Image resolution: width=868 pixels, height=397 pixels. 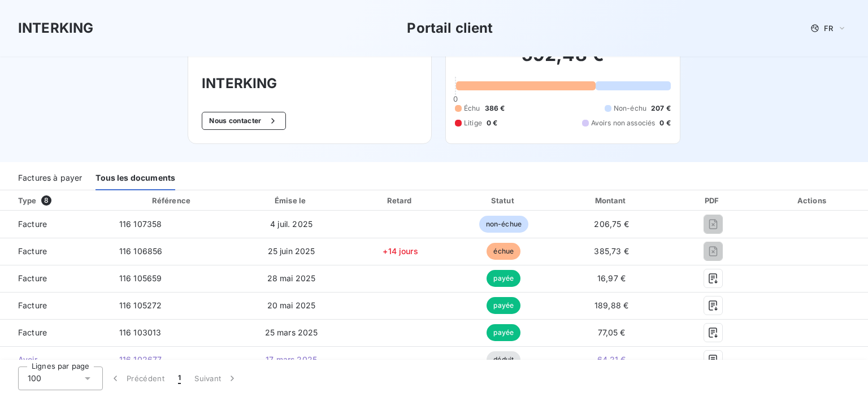 What do you see at coordinates (141, 305) in the screenshot?
I see `span: 116 105272` at bounding box center [141, 305].